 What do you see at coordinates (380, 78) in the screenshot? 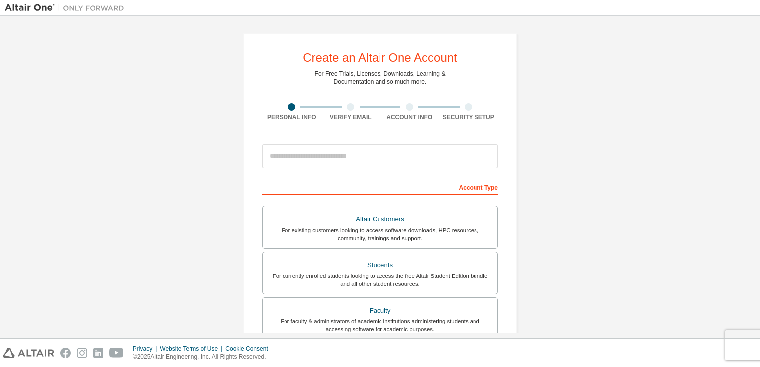
I see `div: For Free Trials, Licenses, Downloads, Learning & Documentation and so much more.` at bounding box center [380, 78].